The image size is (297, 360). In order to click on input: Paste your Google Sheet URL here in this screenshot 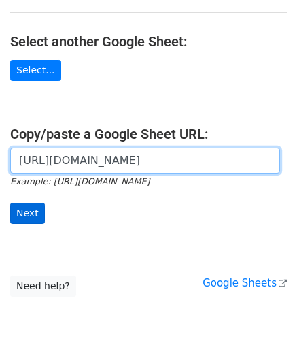, I will do `click(145, 160)`.